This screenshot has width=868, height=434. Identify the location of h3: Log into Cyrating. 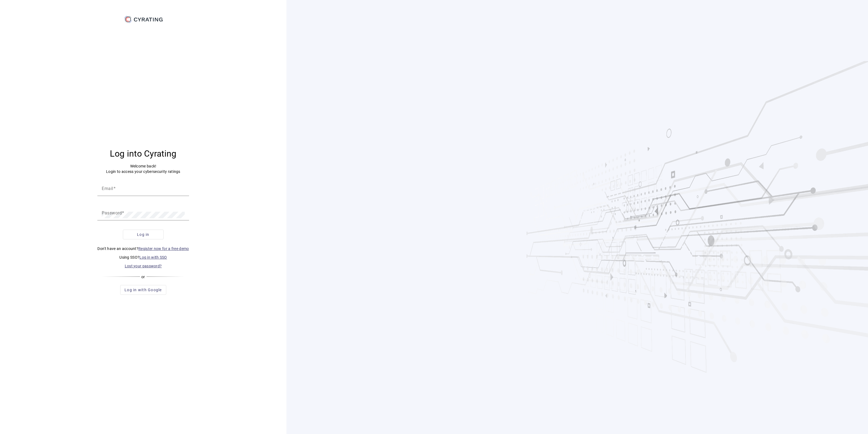
(143, 154).